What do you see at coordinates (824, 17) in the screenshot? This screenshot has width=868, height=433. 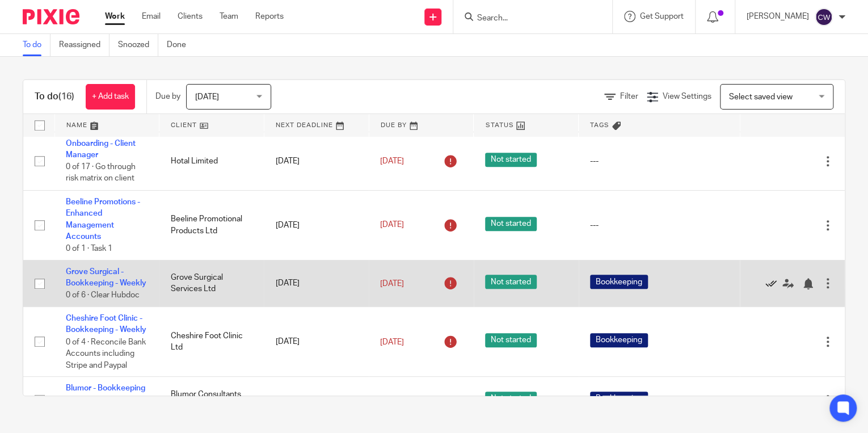 I see `img: svg%3E` at bounding box center [824, 17].